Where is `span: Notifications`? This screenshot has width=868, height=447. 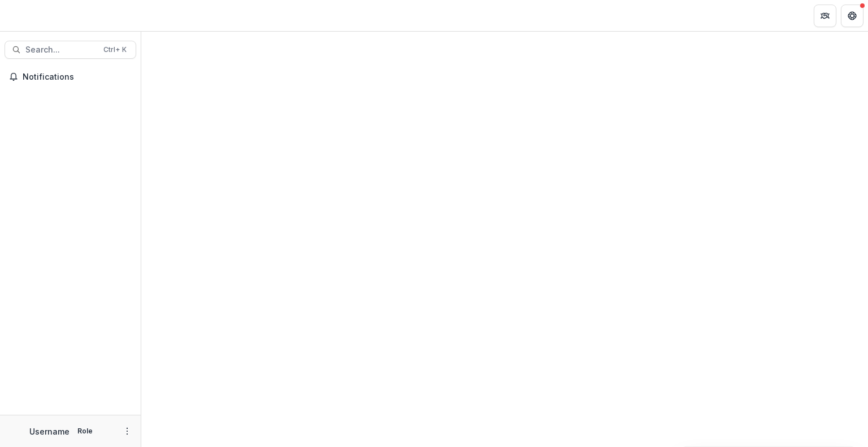 span: Notifications is located at coordinates (77, 77).